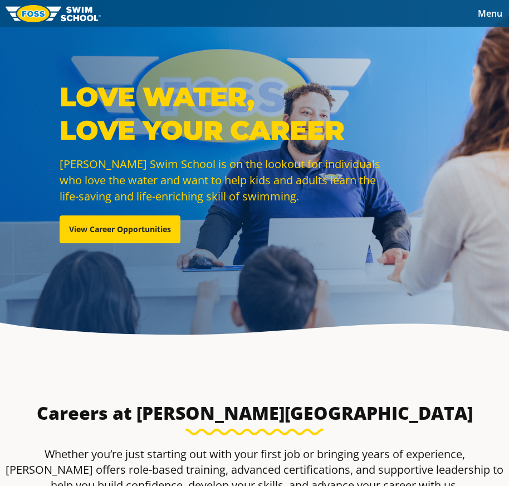 Image resolution: width=509 pixels, height=486 pixels. What do you see at coordinates (221, 114) in the screenshot?
I see `p: Love Water, Love Your Career` at bounding box center [221, 114].